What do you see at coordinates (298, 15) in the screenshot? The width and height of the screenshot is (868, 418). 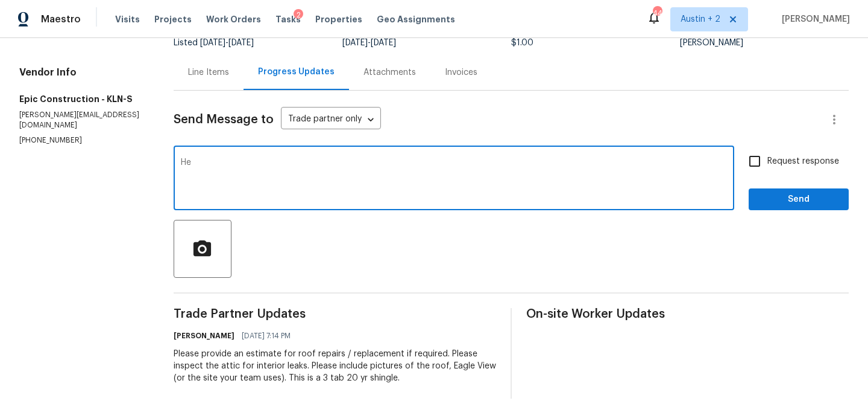 I see `div: 2` at bounding box center [298, 15].